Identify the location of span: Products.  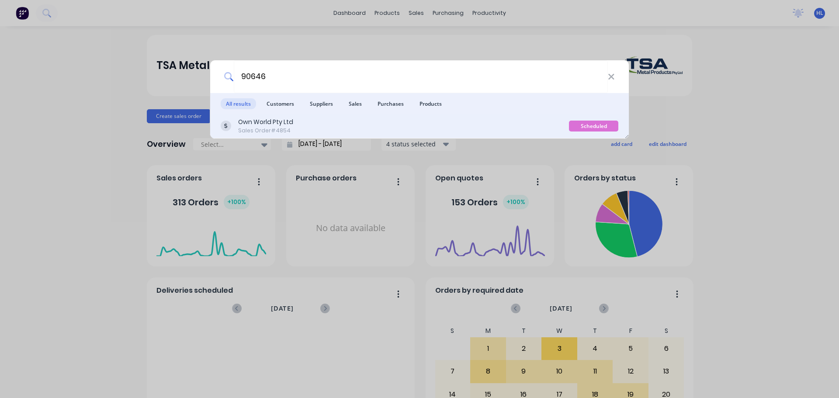
(431, 104).